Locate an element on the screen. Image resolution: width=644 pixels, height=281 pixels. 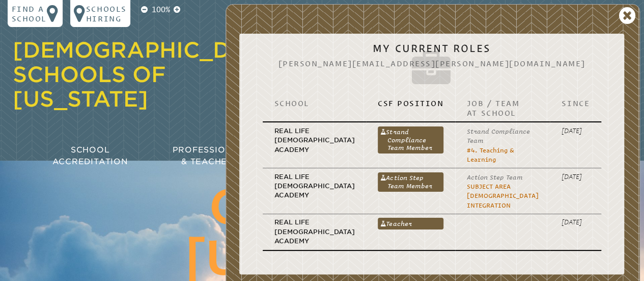
h2: My Current Roles is located at coordinates (432, 66).